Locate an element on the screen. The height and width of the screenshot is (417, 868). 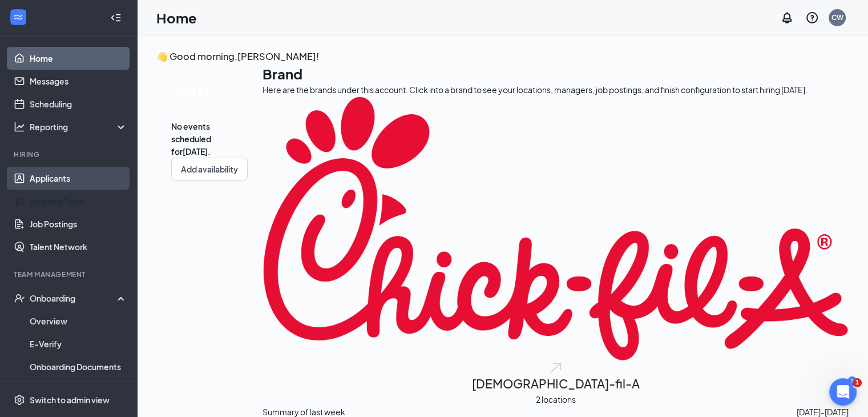
div: 2 is located at coordinates (852, 381).